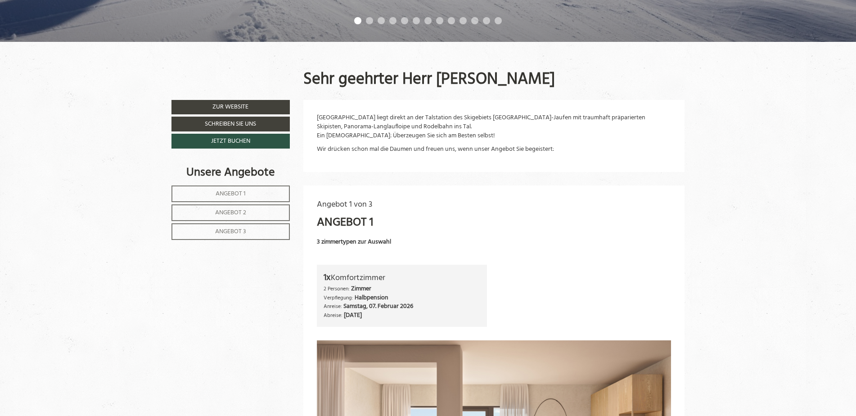 Image resolution: width=856 pixels, height=416 pixels. Describe the element at coordinates (494, 149) in the screenshot. I see `p: Wir drücken schon mal die Daumen und freuen uns, wenn unser Angebot Sie begeistert:` at that location.